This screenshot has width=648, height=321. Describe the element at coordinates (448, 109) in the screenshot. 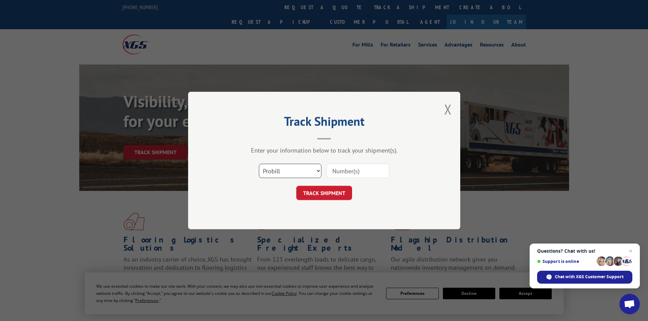

I see `button: Close modal` at that location.